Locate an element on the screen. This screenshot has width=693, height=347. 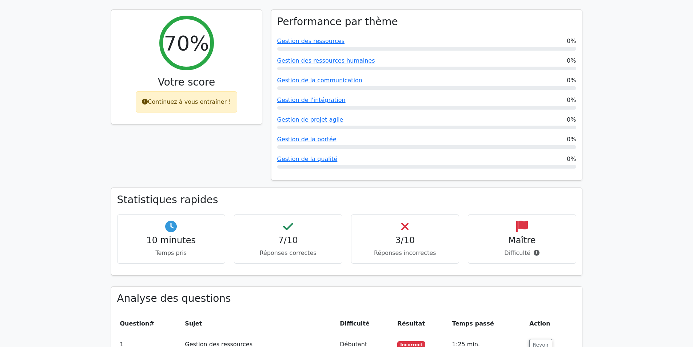
font: Résultat is located at coordinates (411, 323).